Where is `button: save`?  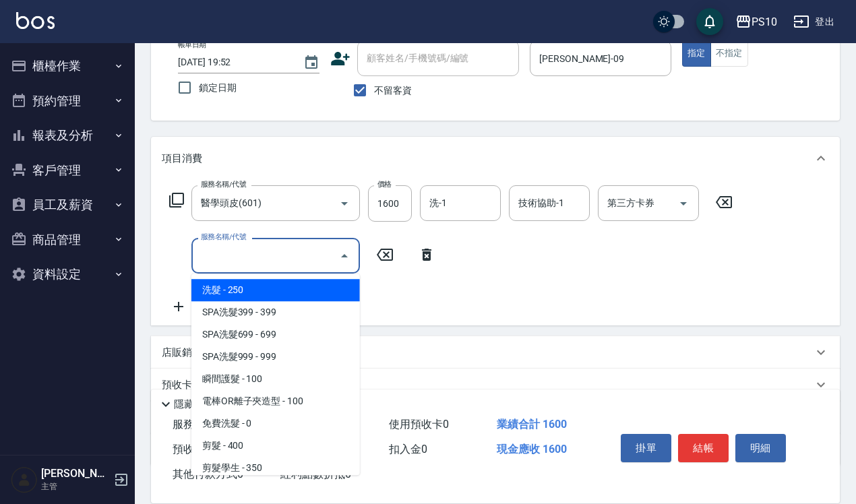 button: save is located at coordinates (709, 21).